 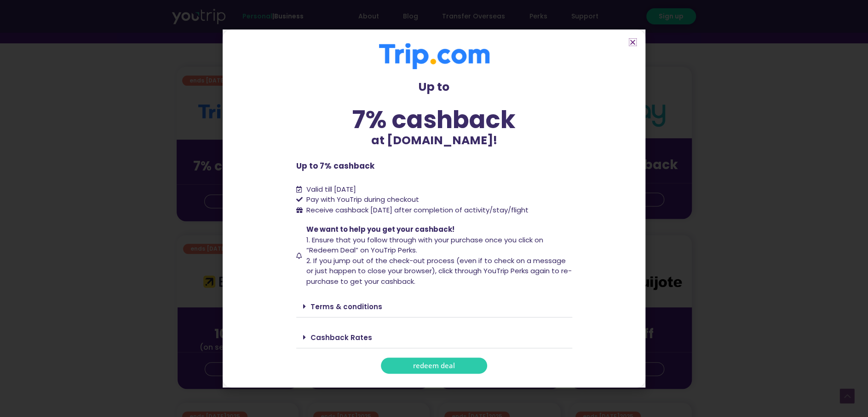 I want to click on b: Up to 7% cashback, so click(x=335, y=166).